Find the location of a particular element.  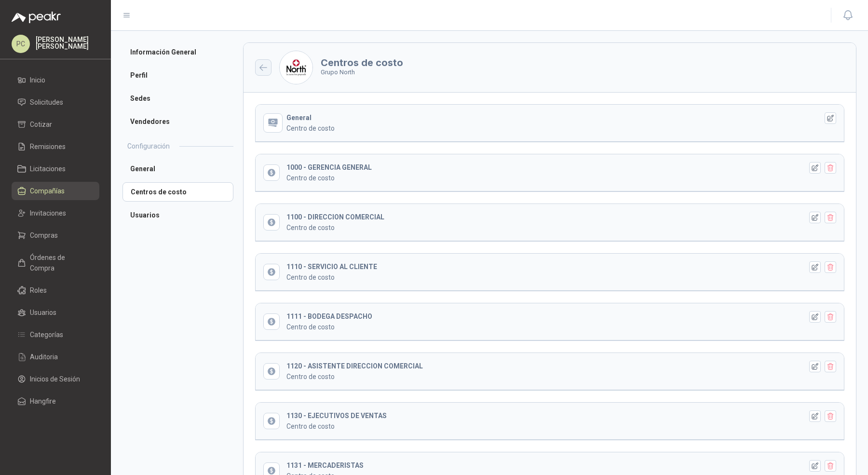

b: 1130 - EJECUTIVOS DE VENTAS is located at coordinates (337, 415).